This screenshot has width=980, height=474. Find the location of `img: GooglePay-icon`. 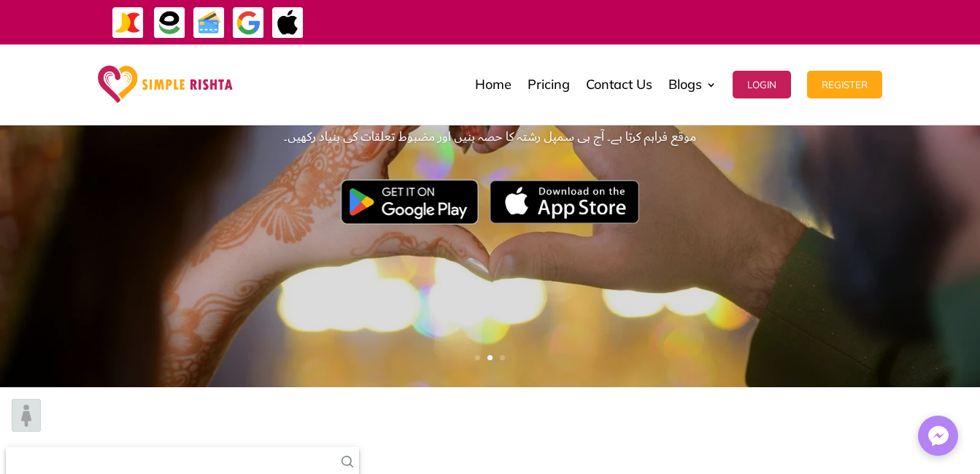

img: GooglePay-icon is located at coordinates (248, 22).